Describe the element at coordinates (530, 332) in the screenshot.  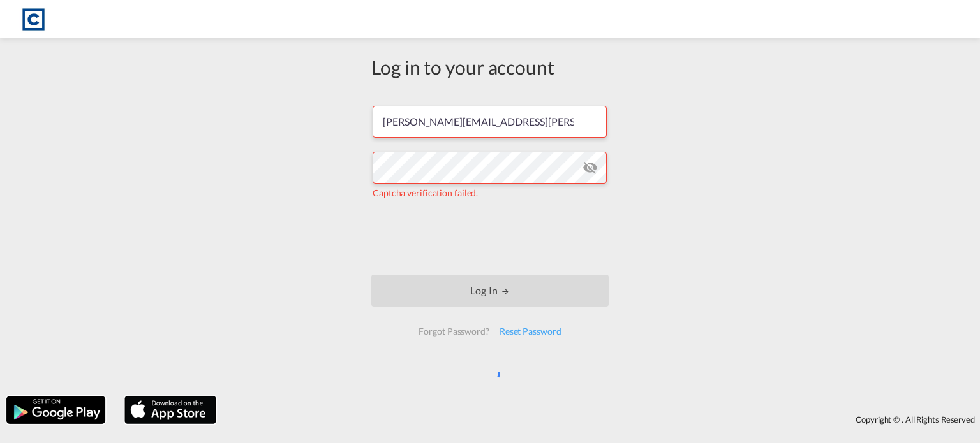
I see `div: Reset Password` at that location.